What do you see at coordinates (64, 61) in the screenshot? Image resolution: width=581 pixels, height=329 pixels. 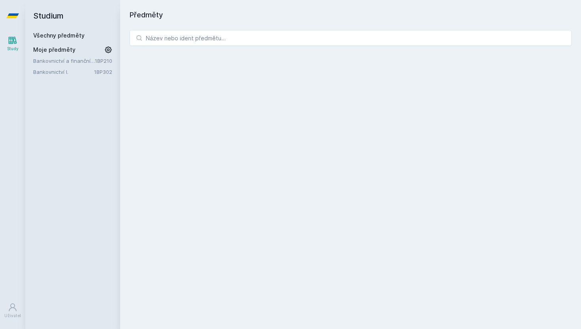 I see `a: Bankovnictví a finanční instituce` at bounding box center [64, 61].